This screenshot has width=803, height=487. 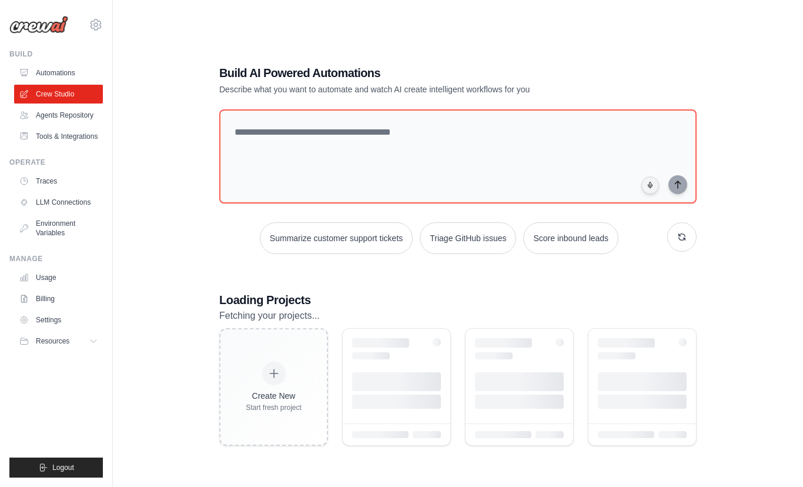 What do you see at coordinates (58, 73) in the screenshot?
I see `a: Automations` at bounding box center [58, 73].